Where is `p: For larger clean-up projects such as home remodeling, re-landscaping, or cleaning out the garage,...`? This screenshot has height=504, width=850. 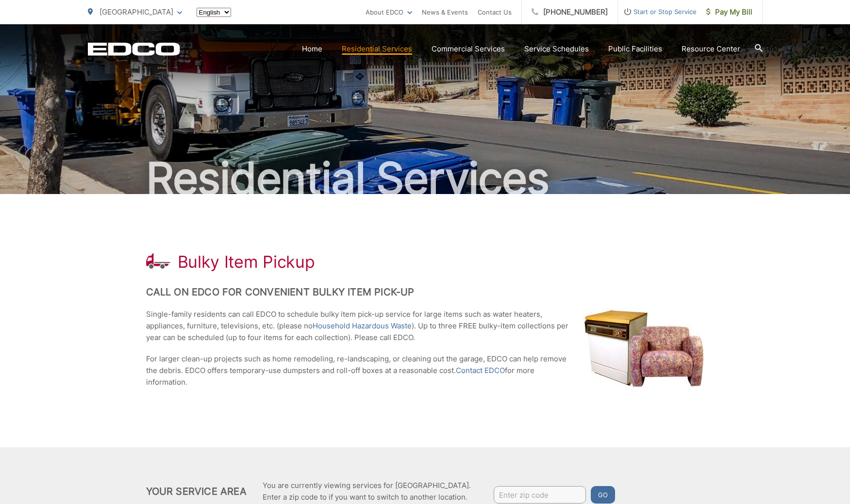 p: For larger clean-up projects such as home remodeling, re-landscaping, or cleaning out the garage,... is located at coordinates (425, 371).